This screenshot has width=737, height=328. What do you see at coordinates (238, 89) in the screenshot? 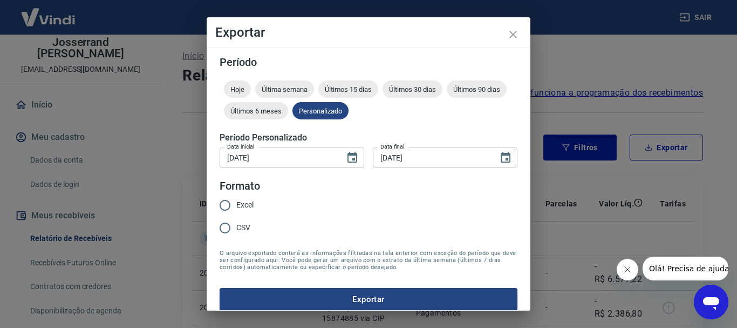
I see `span: Hoje` at bounding box center [238, 89].